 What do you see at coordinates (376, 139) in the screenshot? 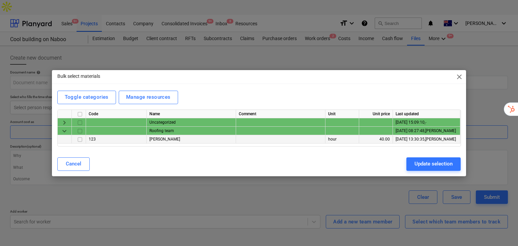
I see `div: 40.00` at bounding box center [376, 139].